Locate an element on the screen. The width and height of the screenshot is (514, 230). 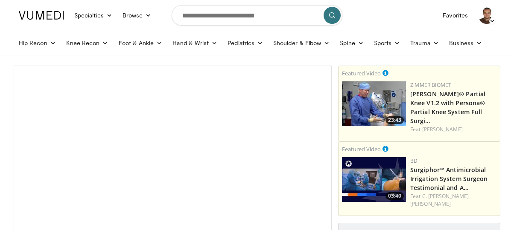
a: 23:43 is located at coordinates (374, 104).